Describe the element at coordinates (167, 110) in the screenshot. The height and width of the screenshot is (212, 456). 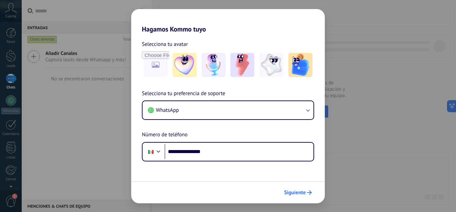
I see `span: WhatsApp` at that location.